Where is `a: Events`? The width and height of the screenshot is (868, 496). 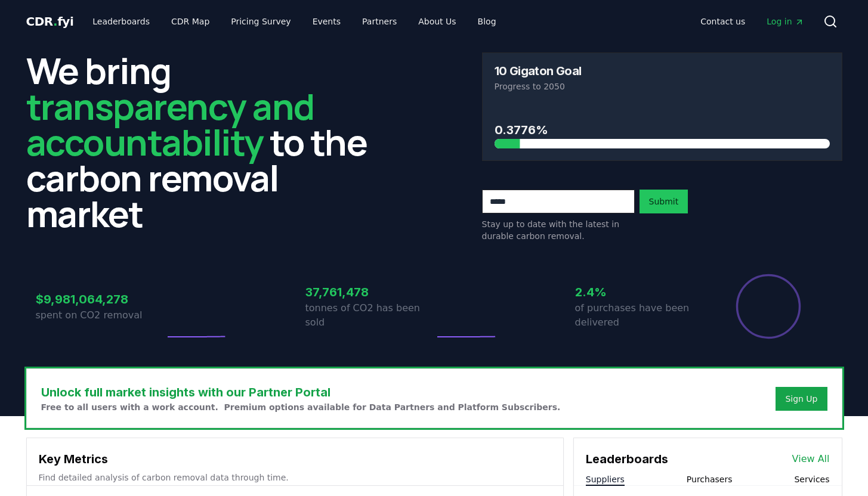
a: Events is located at coordinates (327, 22).